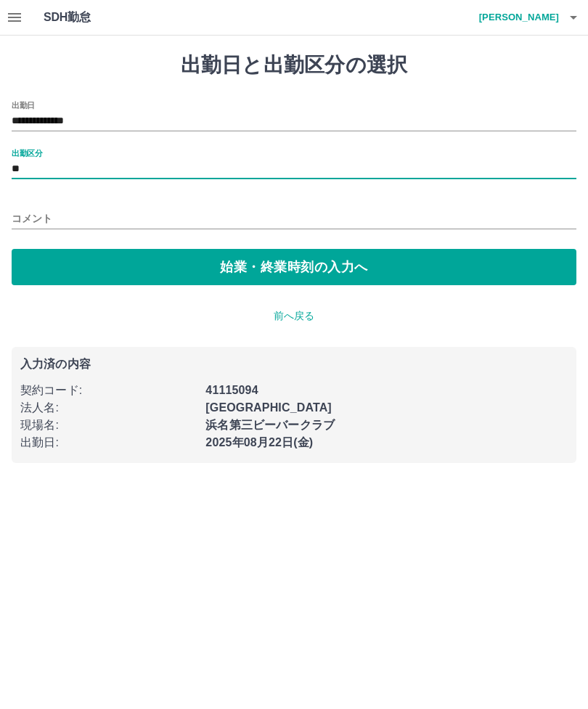  What do you see at coordinates (294, 65) in the screenshot?
I see `h1: 出勤日と出勤区分の選択` at bounding box center [294, 65].